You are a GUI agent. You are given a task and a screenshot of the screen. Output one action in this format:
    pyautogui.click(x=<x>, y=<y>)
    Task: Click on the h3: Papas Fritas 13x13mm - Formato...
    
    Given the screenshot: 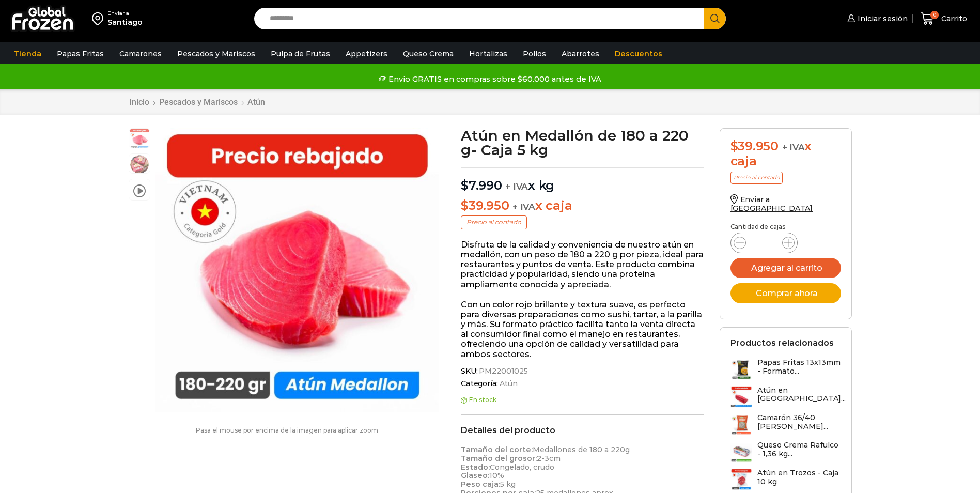 What is the action you would take?
    pyautogui.click(x=799, y=367)
    